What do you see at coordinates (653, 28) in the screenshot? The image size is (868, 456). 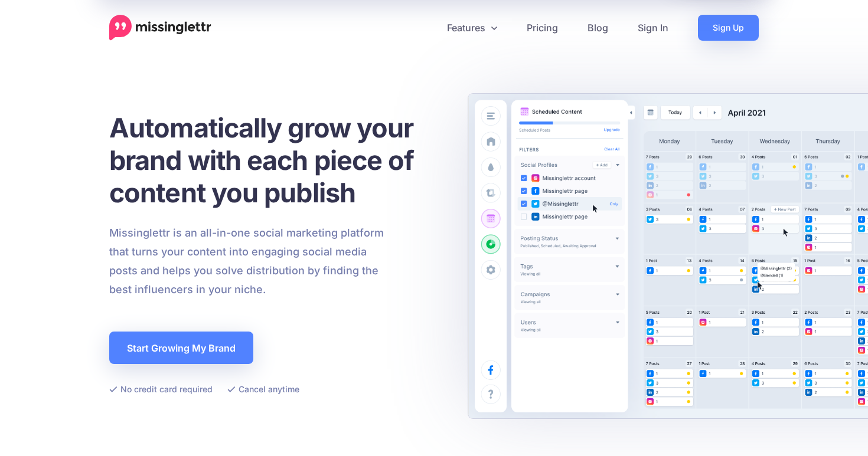 I see `a: Sign In` at bounding box center [653, 28].